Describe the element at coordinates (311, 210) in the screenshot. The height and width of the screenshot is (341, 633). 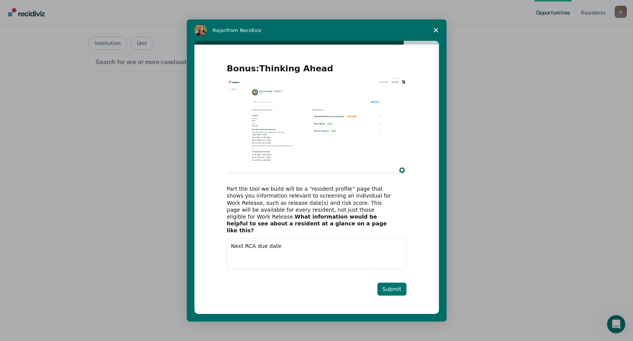
I see `div: Part the tool we build will be a “resident profile” page that shows you information relevant to s...` at that location.